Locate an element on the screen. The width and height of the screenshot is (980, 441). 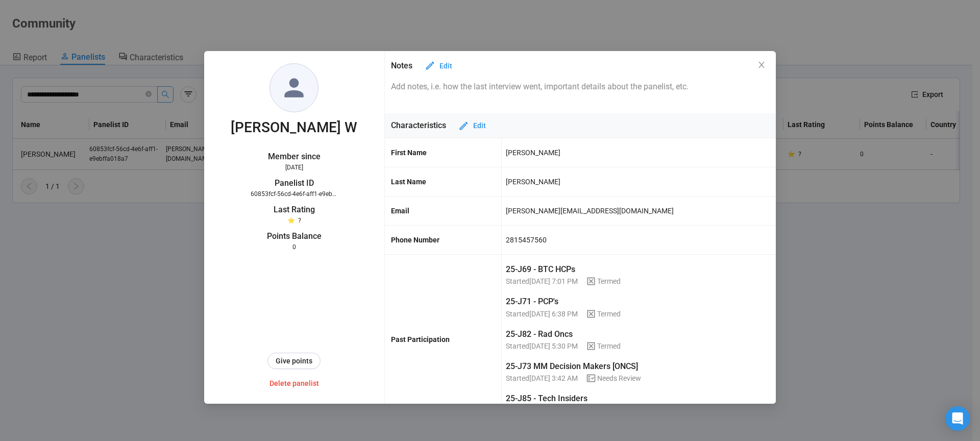
h3: Notes is located at coordinates (401, 65).